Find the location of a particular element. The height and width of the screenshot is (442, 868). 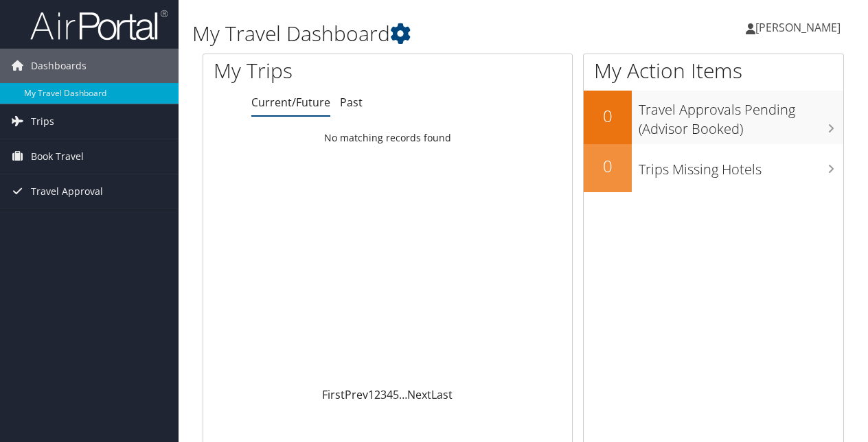

a: 5 is located at coordinates (395, 394).